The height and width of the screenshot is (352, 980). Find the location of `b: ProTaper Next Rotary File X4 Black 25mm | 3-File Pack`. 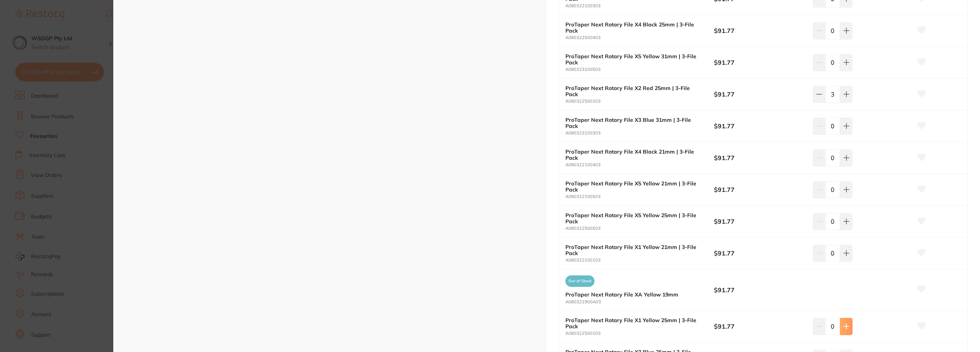

b: ProTaper Next Rotary File X4 Black 25mm | 3-File Pack is located at coordinates (632, 28).